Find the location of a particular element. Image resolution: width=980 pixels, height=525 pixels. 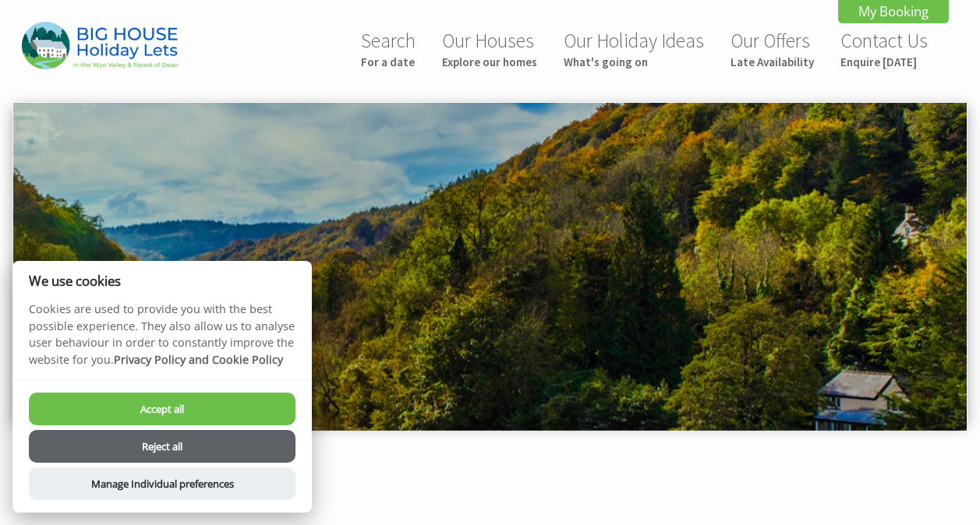

a: Our OffersLate Availability is located at coordinates (771, 48).